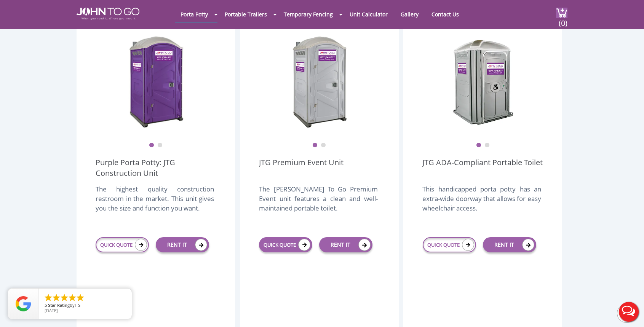 Image resolution: width=644 pixels, height=327 pixels. I want to click on span: (0), so click(563, 19).